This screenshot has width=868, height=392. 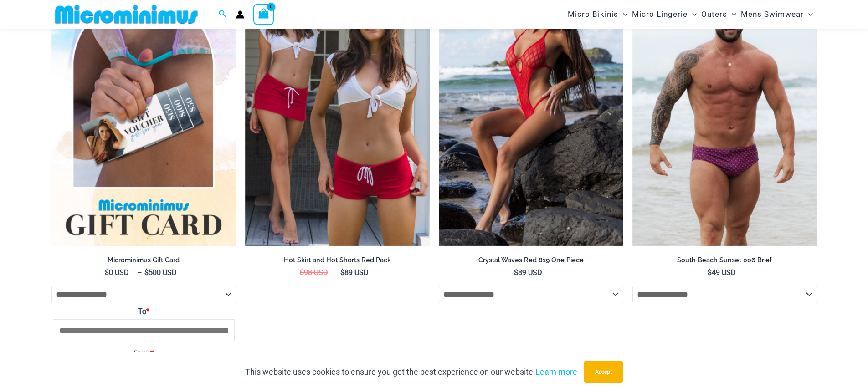 What do you see at coordinates (660, 14) in the screenshot?
I see `span: Micro Lingerie` at bounding box center [660, 14].